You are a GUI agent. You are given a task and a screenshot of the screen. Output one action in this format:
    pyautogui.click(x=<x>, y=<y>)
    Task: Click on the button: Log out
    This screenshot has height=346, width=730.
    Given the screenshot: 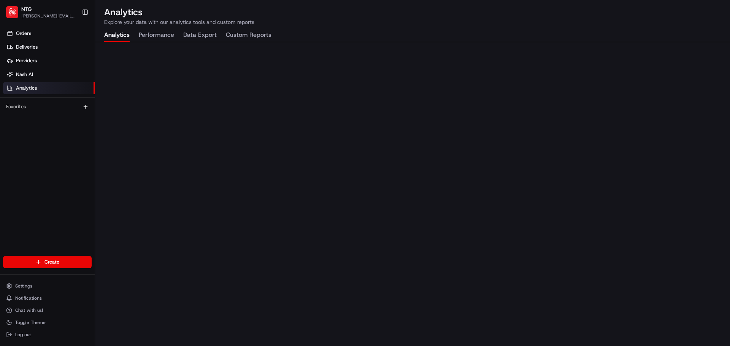 What is the action you would take?
    pyautogui.click(x=47, y=335)
    